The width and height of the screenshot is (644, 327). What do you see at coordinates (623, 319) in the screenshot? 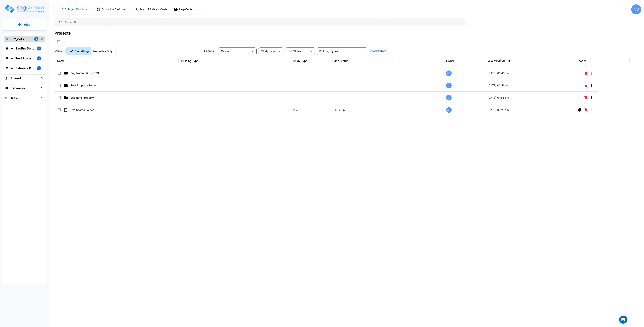
I see `div: Open Intercom Messenger` at bounding box center [623, 319].